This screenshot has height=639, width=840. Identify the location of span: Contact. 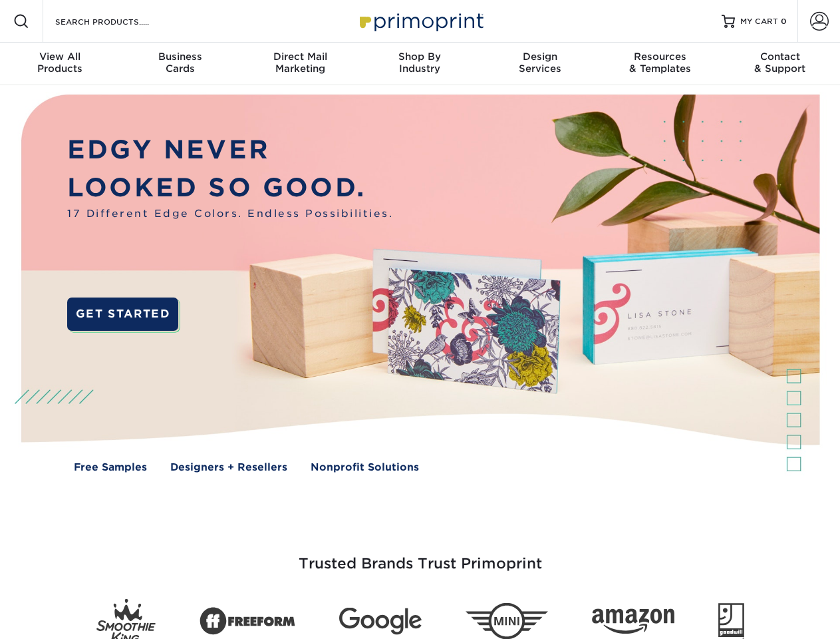
(780, 56).